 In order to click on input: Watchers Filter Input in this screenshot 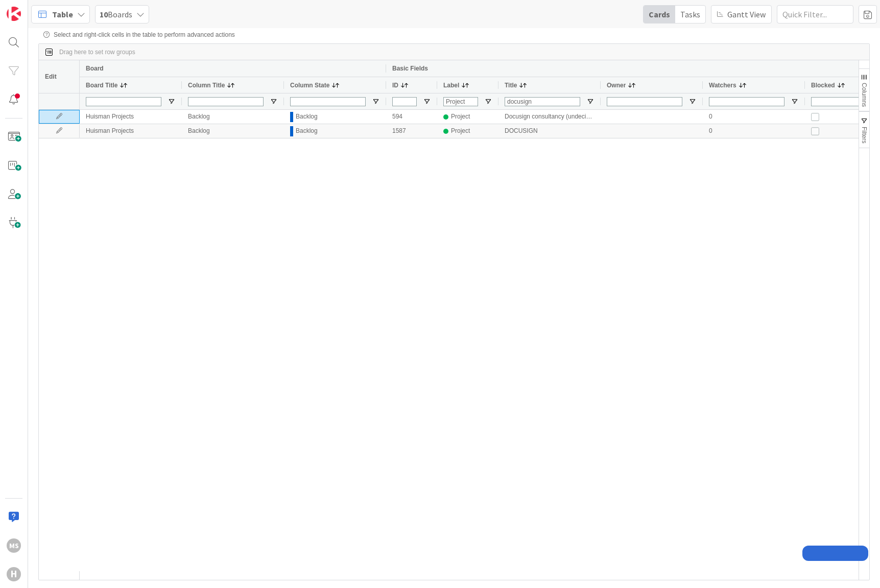, I will do `click(746, 102)`.